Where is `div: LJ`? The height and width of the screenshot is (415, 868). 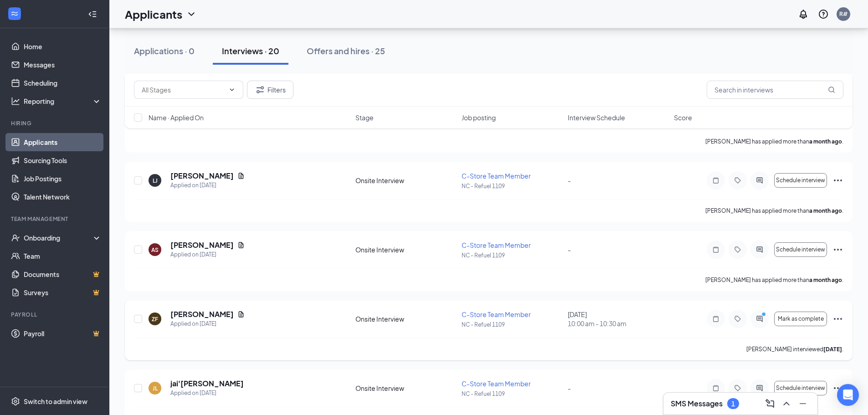
div: LJ is located at coordinates (155, 181).